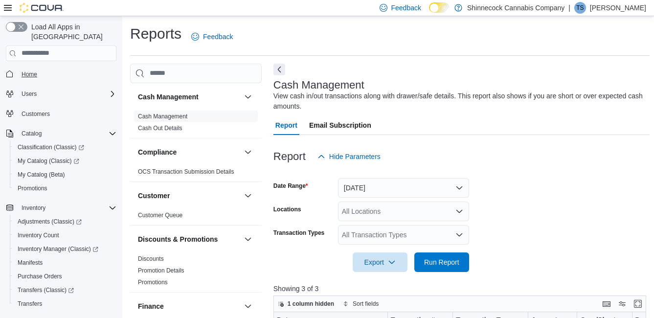 This screenshot has width=654, height=318. Describe the element at coordinates (160, 215) in the screenshot. I see `a: Customer Queue` at that location.